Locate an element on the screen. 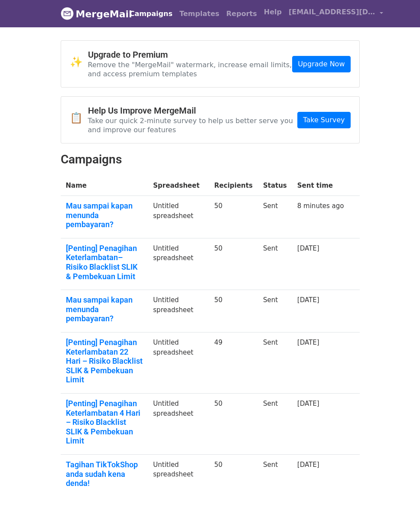  a: Reports is located at coordinates (242, 14).